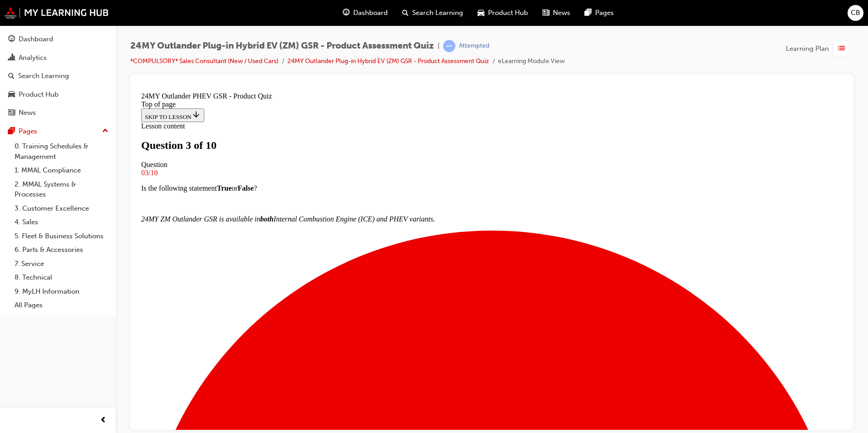  What do you see at coordinates (855, 13) in the screenshot?
I see `span: CB` at bounding box center [855, 13].